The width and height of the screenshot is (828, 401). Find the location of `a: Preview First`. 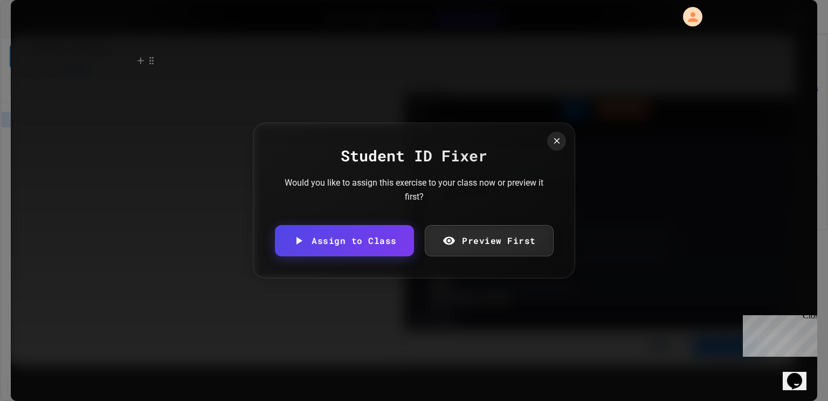

a: Preview First is located at coordinates (489, 240).